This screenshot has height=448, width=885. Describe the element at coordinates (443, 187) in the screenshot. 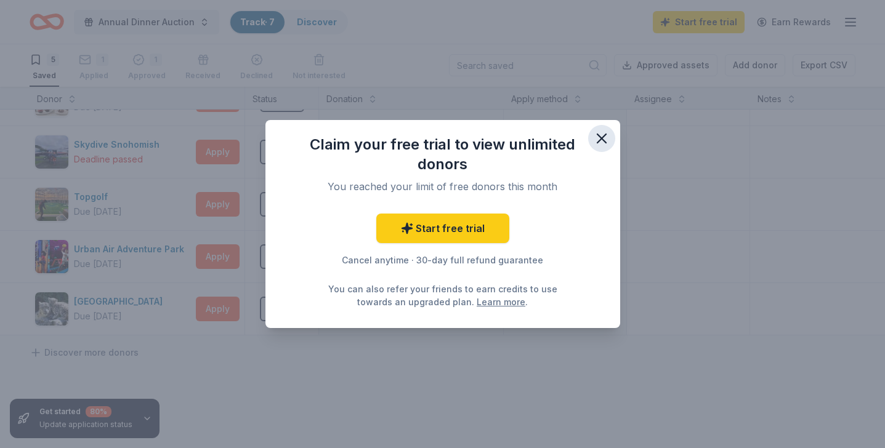

I see `div: You reached your limit of free donors this month` at that location.